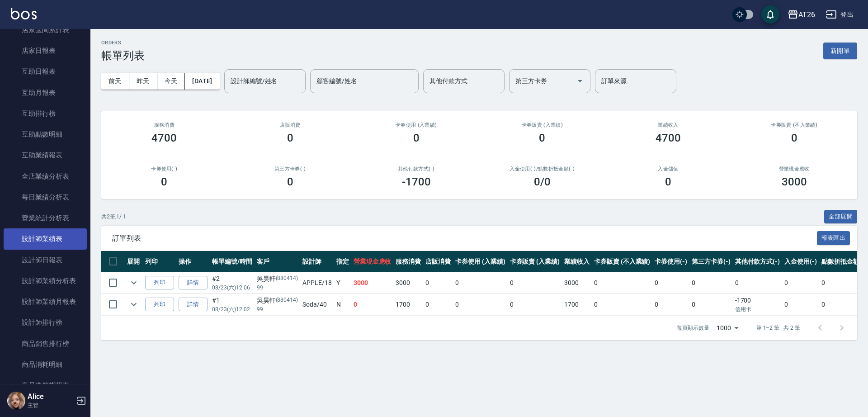 The height and width of the screenshot is (417, 868). I want to click on a: 互助業績報表, so click(45, 155).